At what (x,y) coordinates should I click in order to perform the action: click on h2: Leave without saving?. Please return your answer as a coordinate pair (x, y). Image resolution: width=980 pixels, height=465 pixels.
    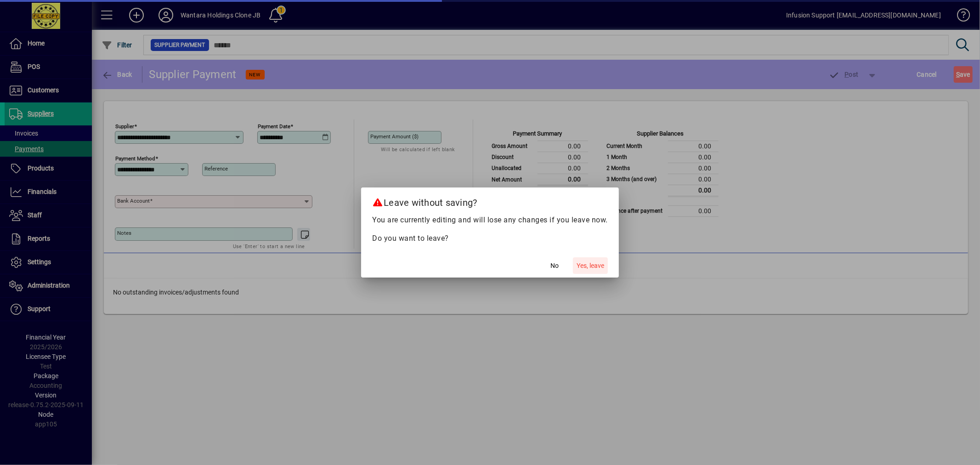
    Looking at the image, I should click on (490, 201).